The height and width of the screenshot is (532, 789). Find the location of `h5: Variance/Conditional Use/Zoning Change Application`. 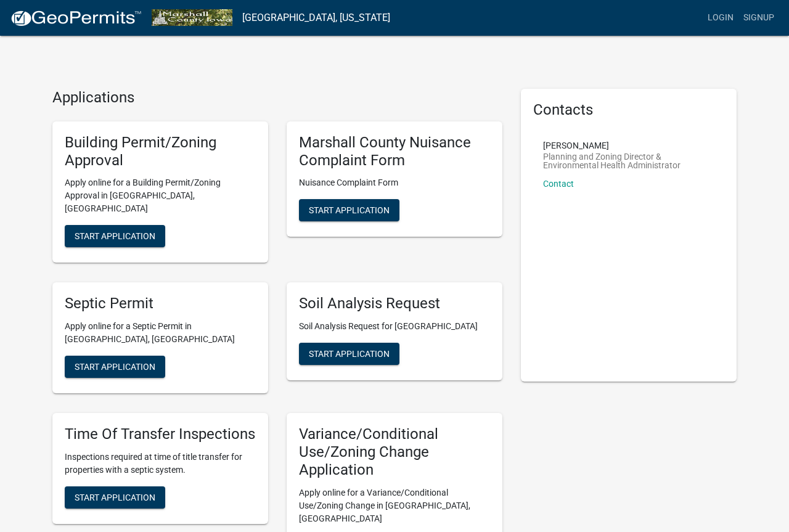

h5: Variance/Conditional Use/Zoning Change Application is located at coordinates (394, 452).